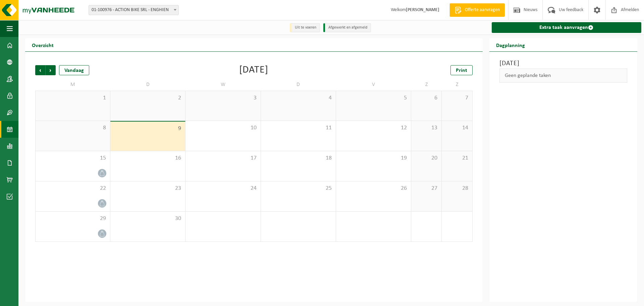 The width and height of the screenshot is (644, 306). Describe the element at coordinates (563, 76) in the screenshot. I see `div: Geen geplande taken` at that location.